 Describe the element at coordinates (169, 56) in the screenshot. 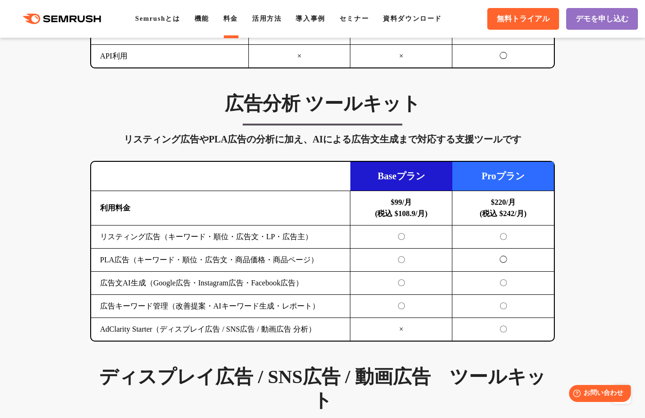

I see `td: API利用` at that location.